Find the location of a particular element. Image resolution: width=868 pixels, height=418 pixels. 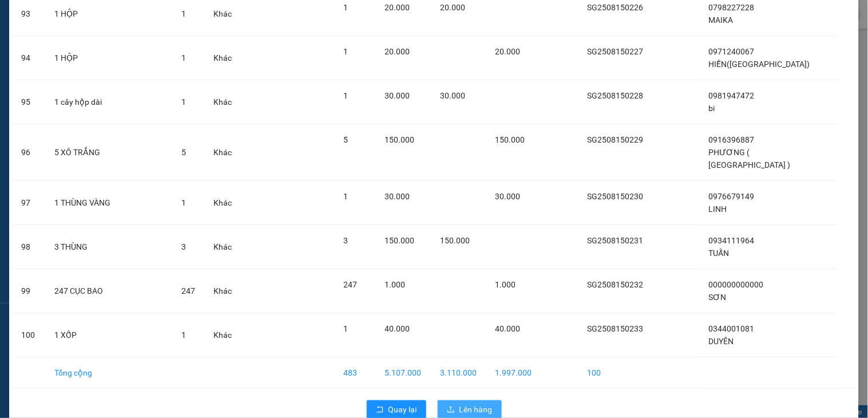

td: 1.997.000 is located at coordinates (513, 373).